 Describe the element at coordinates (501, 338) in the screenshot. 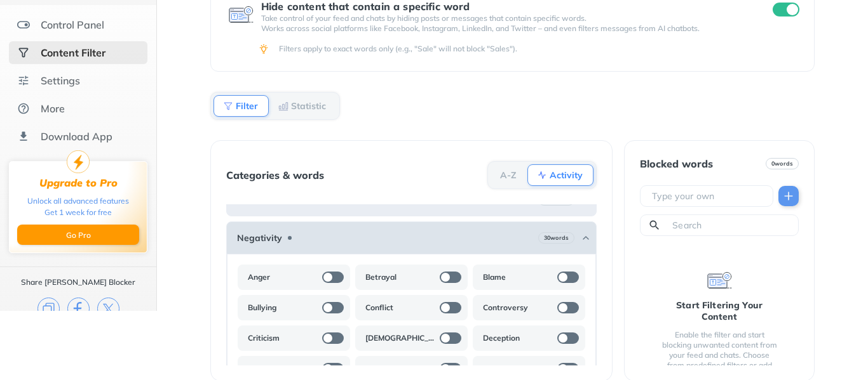

I see `b: Deception` at that location.